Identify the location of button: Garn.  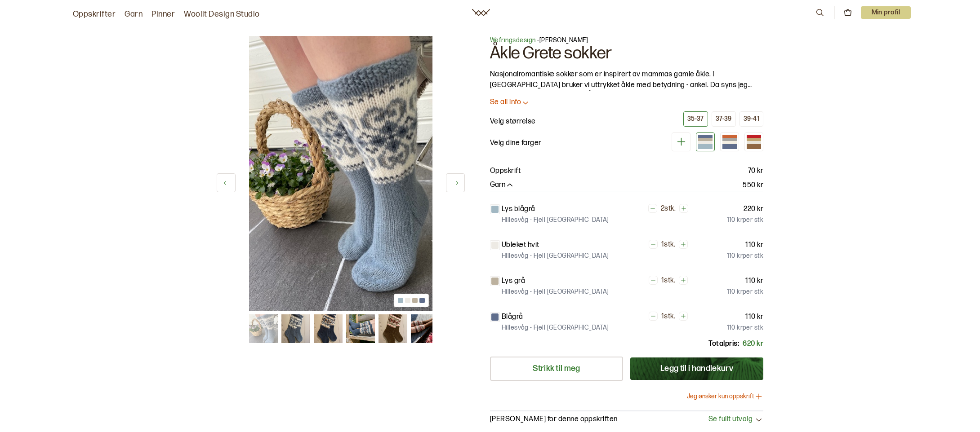
(502, 185).